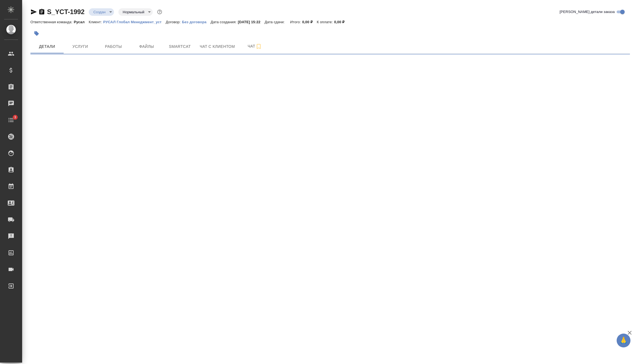 The image size is (636, 364). What do you see at coordinates (174, 22) in the screenshot?
I see `p: Договор:` at bounding box center [174, 22].